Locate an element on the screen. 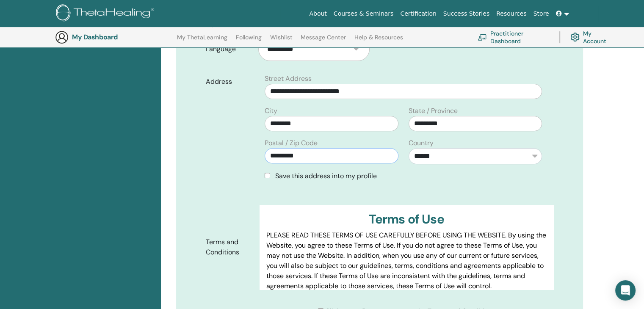 The image size is (644, 309). label: State / Province is located at coordinates (433, 111).